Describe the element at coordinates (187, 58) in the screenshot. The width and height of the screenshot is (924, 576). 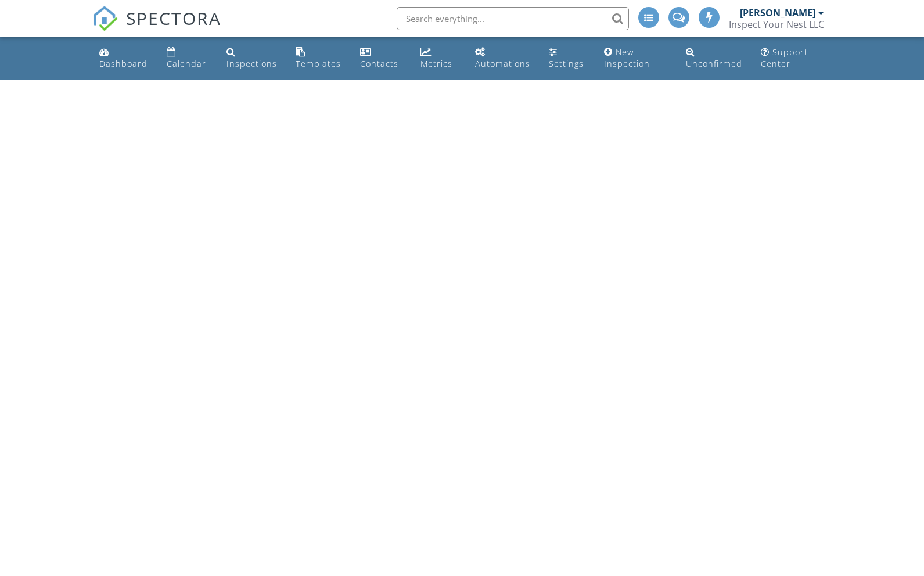
I see `a: Calendar` at that location.